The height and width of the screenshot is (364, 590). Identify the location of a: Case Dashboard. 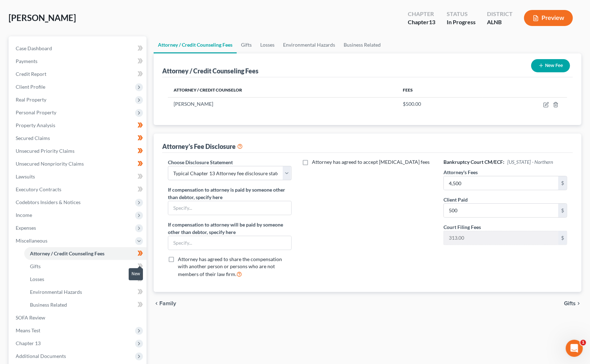
(78, 48).